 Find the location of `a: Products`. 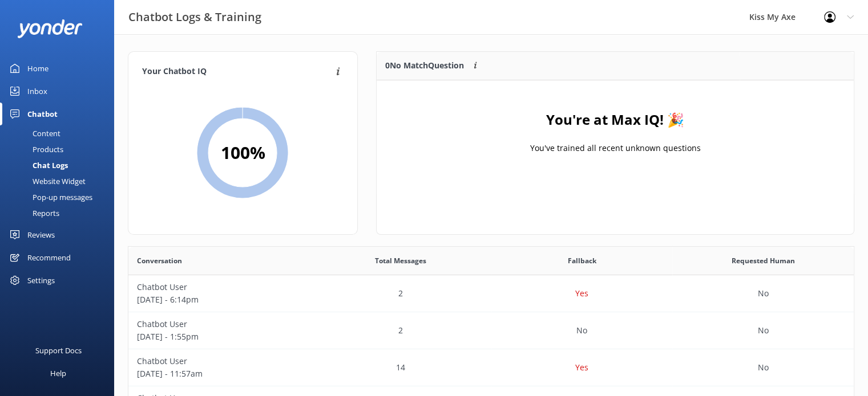

a: Products is located at coordinates (61, 149).